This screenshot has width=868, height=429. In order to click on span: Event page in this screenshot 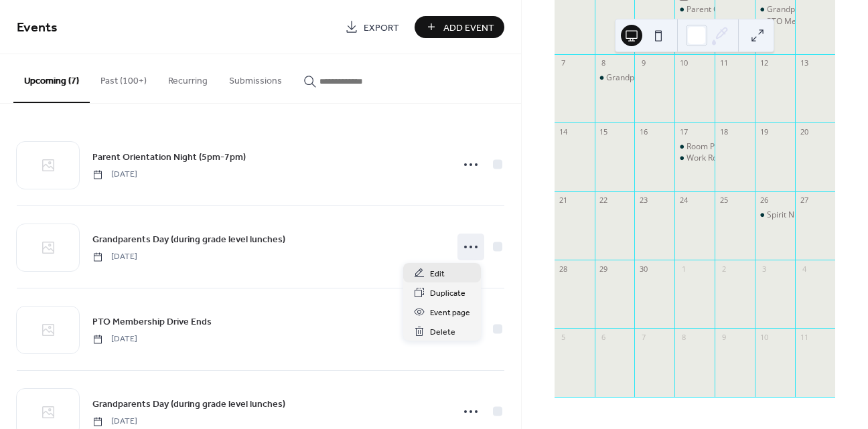, I will do `click(450, 312)`.